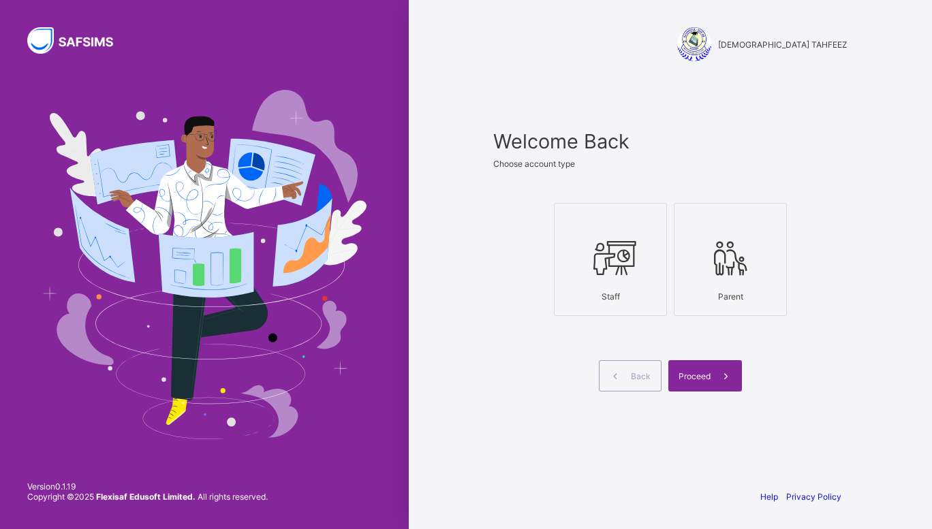  What do you see at coordinates (204, 264) in the screenshot?
I see `img: Hero Image` at bounding box center [204, 264].